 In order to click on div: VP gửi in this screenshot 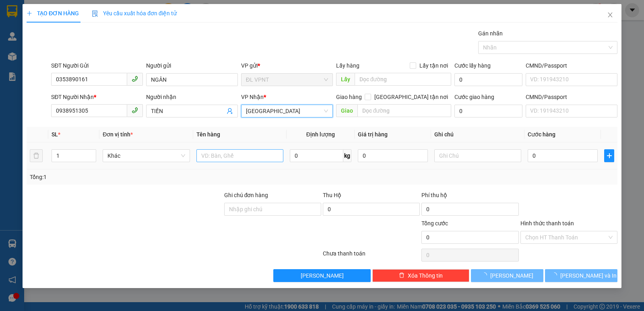, I will do `click(287, 65)`.